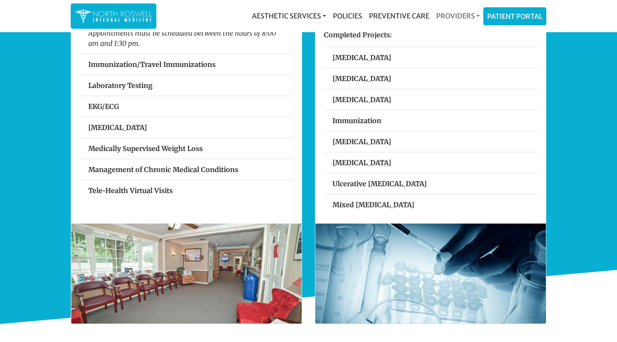 This screenshot has height=342, width=617. I want to click on strong: EKG/ECG, so click(104, 106).